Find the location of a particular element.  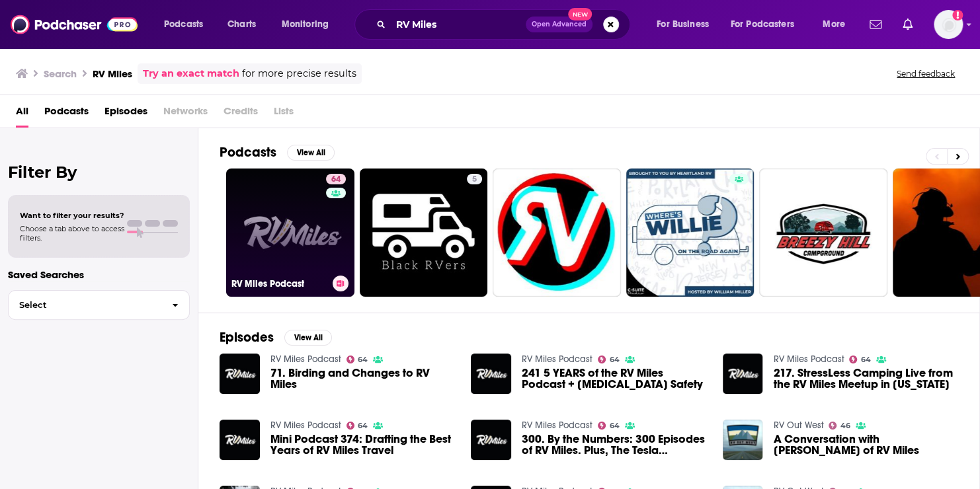

a: Podcasts is located at coordinates (66, 114).